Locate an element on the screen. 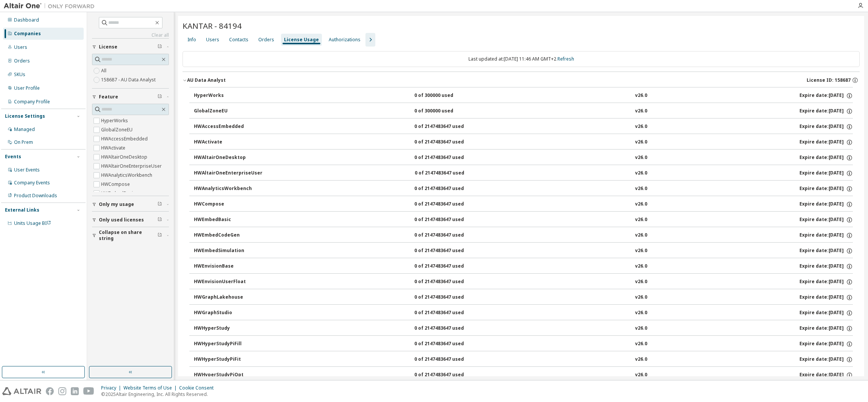  div: Companies is located at coordinates (27, 34).